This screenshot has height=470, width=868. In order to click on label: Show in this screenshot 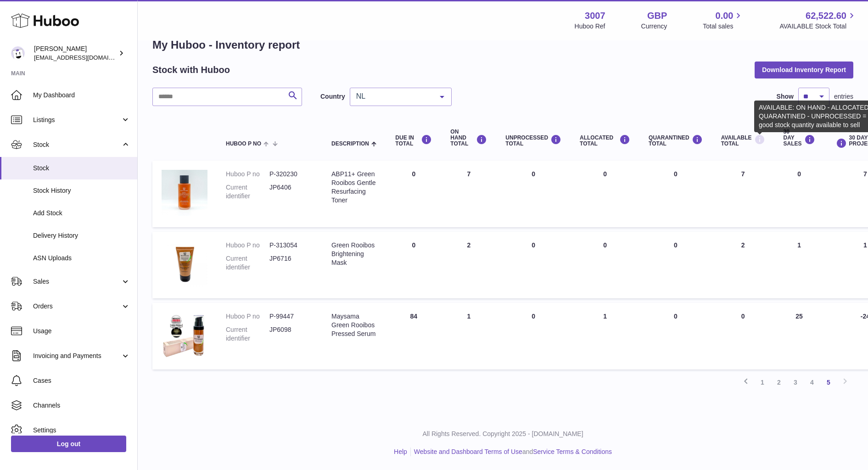, I will do `click(785, 96)`.